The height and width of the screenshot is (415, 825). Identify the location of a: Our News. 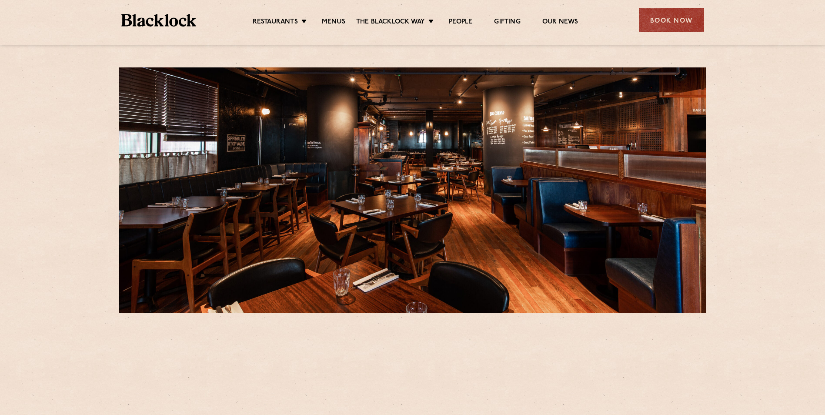
(560, 23).